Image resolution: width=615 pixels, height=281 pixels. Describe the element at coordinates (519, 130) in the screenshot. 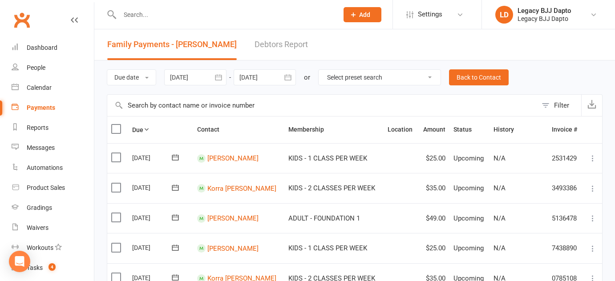

I see `th: History` at that location.